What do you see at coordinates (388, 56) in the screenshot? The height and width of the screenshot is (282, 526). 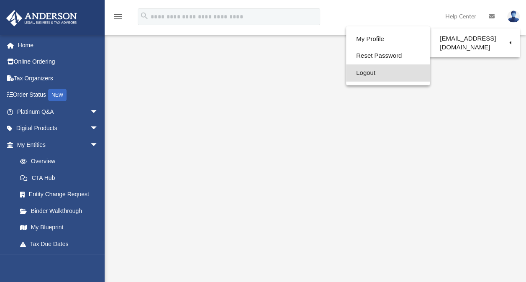 I see `a: Reset Password` at bounding box center [388, 56].